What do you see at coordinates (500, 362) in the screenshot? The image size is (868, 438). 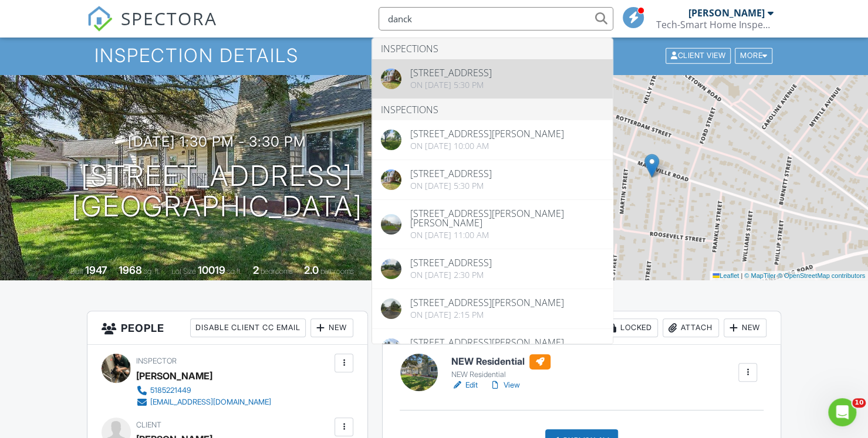 I see `h6: NEW Residential` at bounding box center [500, 362].